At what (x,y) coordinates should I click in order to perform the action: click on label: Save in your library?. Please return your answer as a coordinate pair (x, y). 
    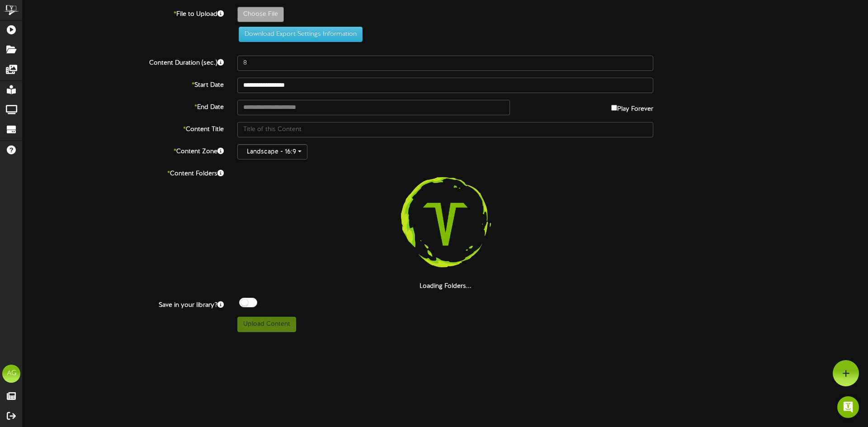
    Looking at the image, I should click on (123, 304).